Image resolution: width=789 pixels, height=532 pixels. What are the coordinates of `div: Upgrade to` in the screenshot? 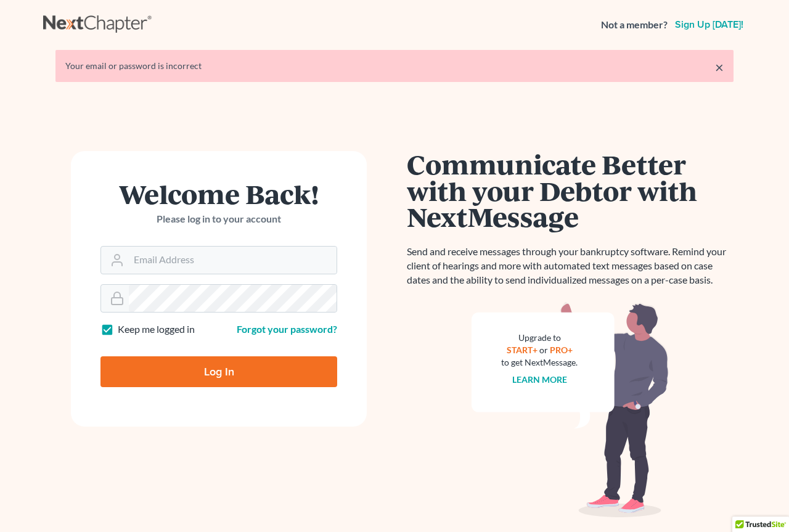 It's located at (539, 338).